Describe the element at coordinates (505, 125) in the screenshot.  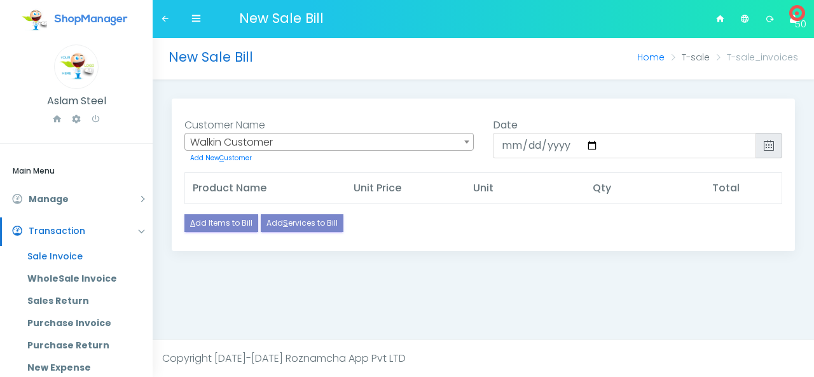
I see `label: Date` at that location.